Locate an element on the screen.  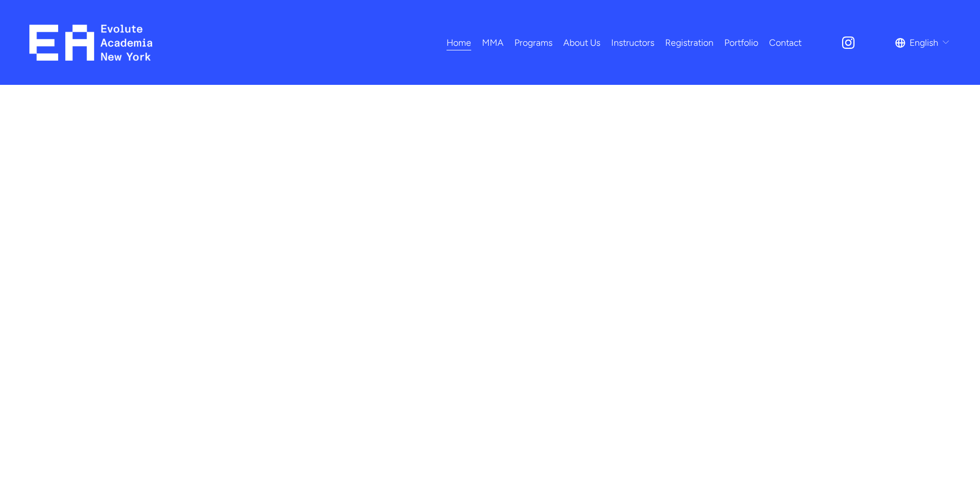
a: Instructors is located at coordinates (633, 42).